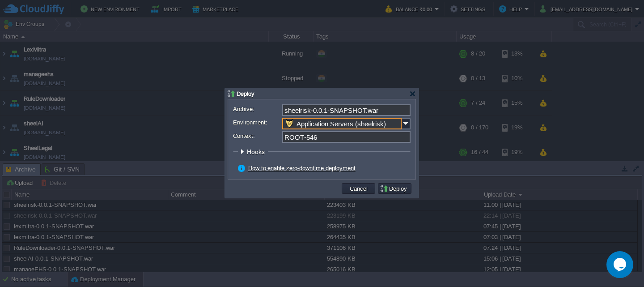 This screenshot has height=287, width=644. What do you see at coordinates (394, 188) in the screenshot?
I see `button: Deploy` at bounding box center [394, 188].